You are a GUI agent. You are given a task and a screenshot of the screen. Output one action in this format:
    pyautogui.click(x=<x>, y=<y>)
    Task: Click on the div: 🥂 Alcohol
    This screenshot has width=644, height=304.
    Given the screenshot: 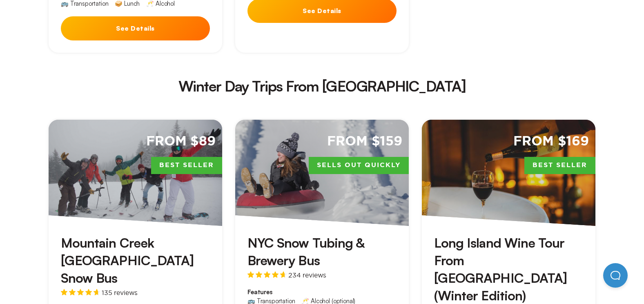 What is the action you would take?
    pyautogui.click(x=161, y=3)
    